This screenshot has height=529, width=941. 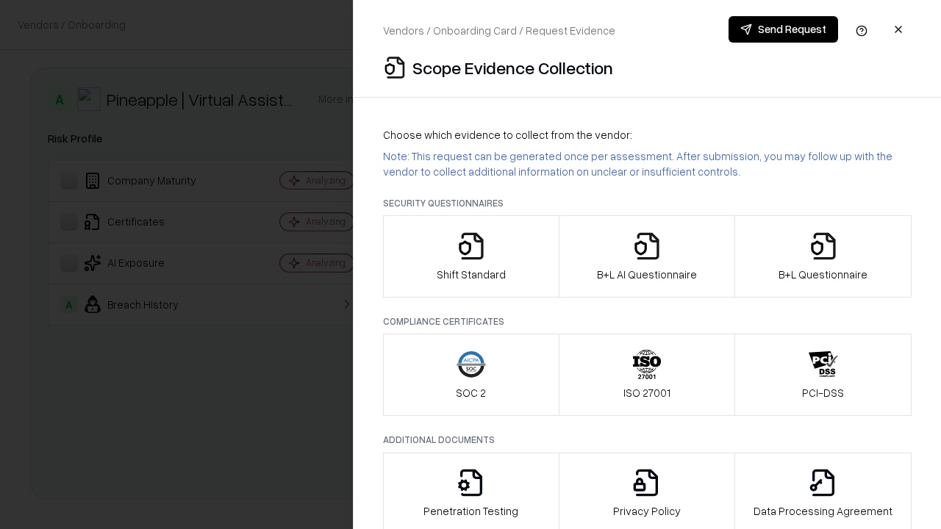 What do you see at coordinates (647, 203) in the screenshot?
I see `p: Security Questionnaires` at bounding box center [647, 203].